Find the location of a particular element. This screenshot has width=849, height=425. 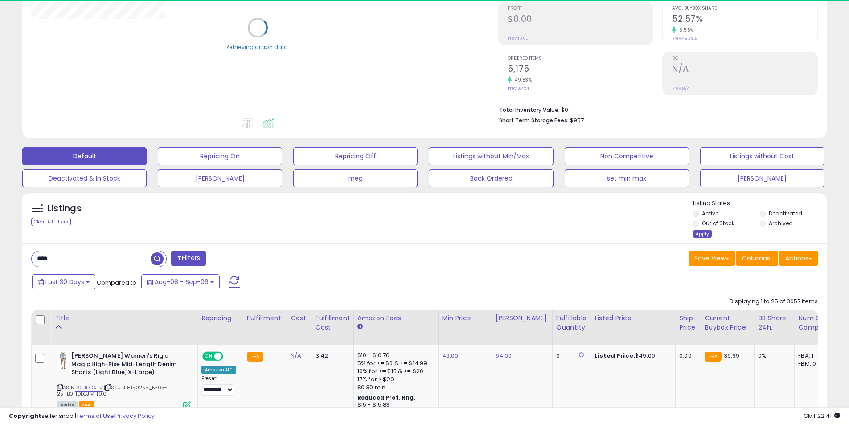

button: Back Ordered is located at coordinates (491, 178).